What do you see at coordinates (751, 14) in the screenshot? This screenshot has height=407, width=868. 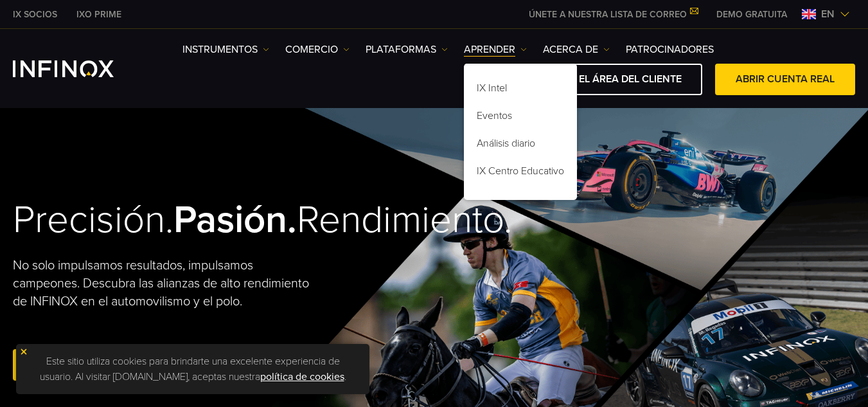 I see `a: MENÚ INFINOX` at bounding box center [751, 14].